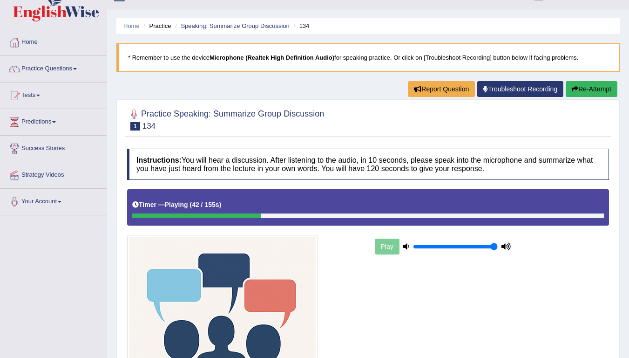 The width and height of the screenshot is (629, 358). Describe the element at coordinates (205, 204) in the screenshot. I see `b: 42 / 155s` at that location.